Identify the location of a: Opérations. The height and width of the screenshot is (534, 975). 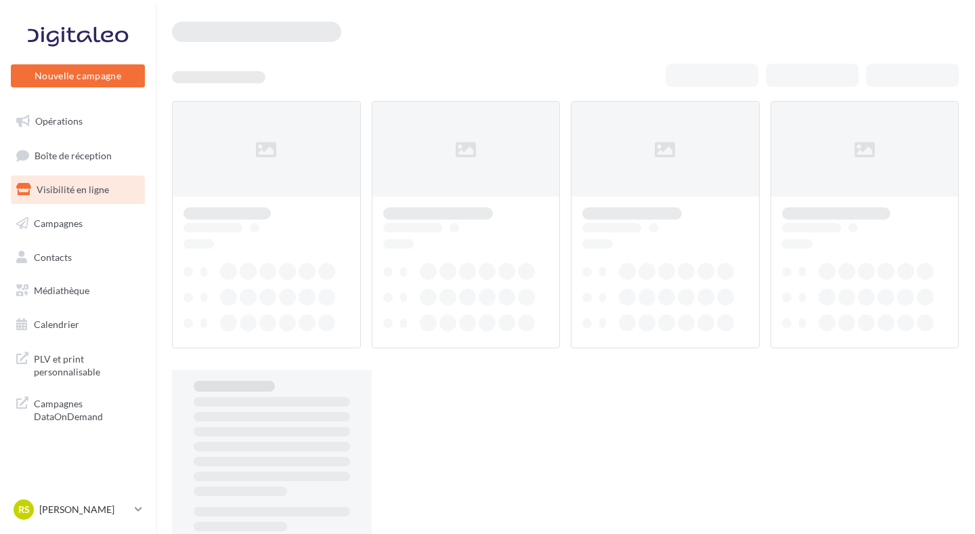
(78, 121).